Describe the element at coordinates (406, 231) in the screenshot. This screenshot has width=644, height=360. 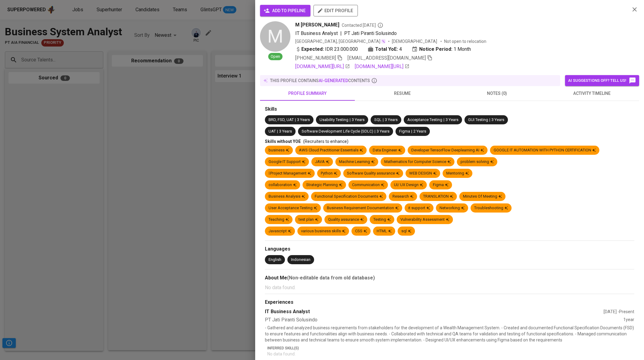
I see `div: sql` at that location.